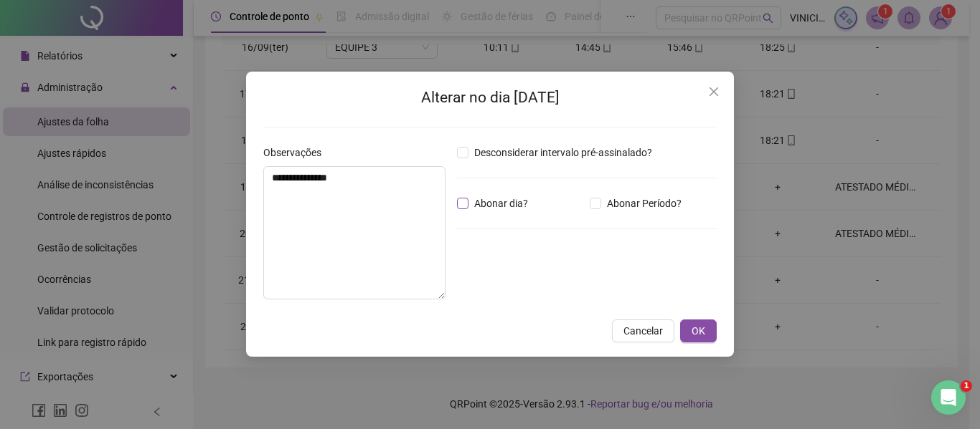  What do you see at coordinates (644, 204) in the screenshot?
I see `span: Abonar Período?` at bounding box center [644, 204].